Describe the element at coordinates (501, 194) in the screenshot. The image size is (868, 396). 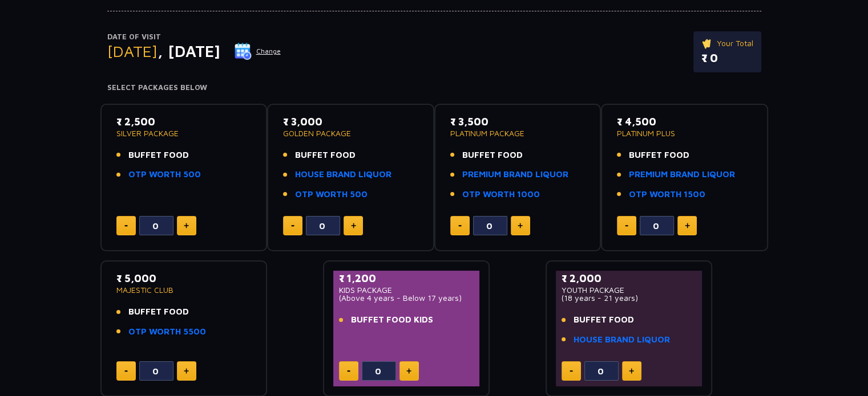
I see `a: OTP WORTH 1000` at that location.